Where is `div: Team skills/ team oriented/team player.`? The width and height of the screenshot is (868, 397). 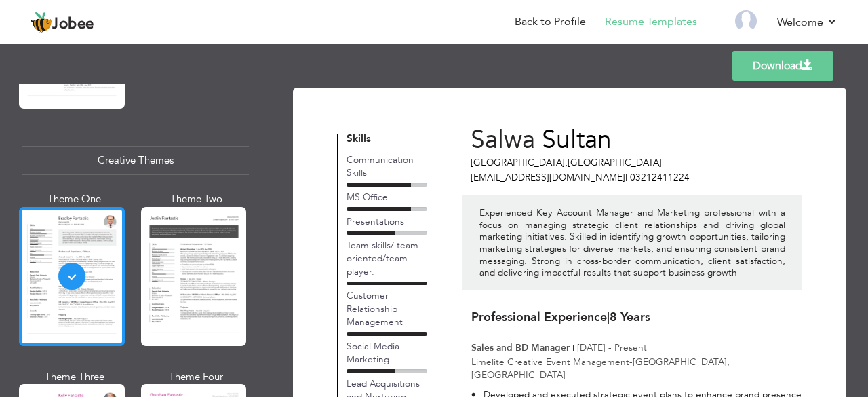 div: Team skills/ team oriented/team player. is located at coordinates (386, 259).